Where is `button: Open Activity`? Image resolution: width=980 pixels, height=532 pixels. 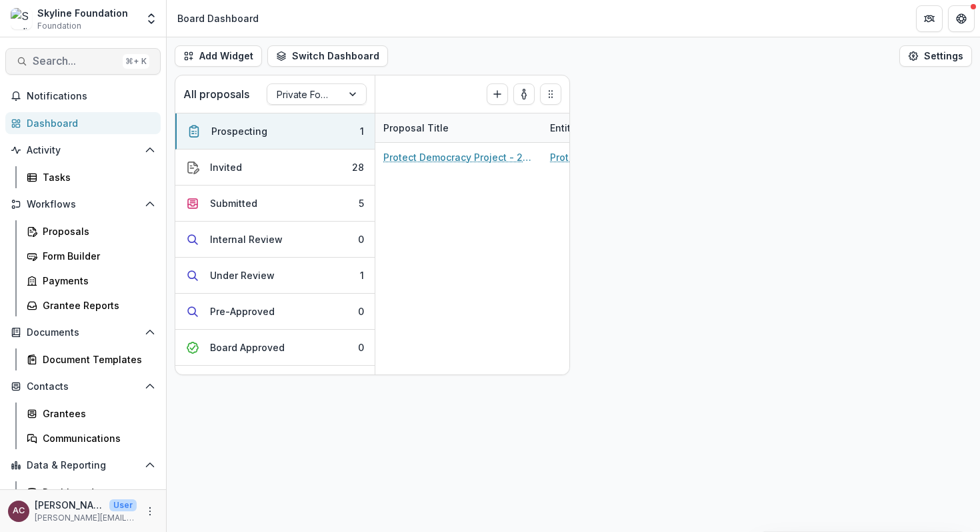
button: Open Activity is located at coordinates (82, 150).